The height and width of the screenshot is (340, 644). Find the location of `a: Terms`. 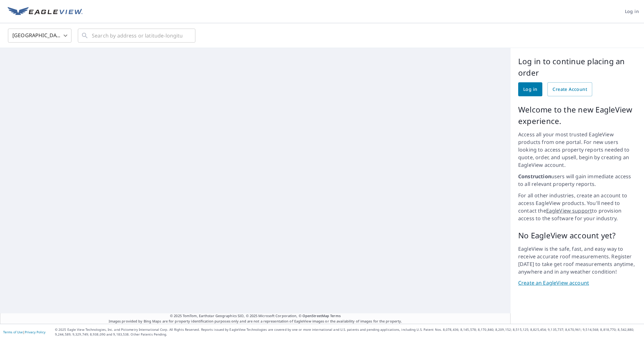

a: Terms is located at coordinates (335, 315).